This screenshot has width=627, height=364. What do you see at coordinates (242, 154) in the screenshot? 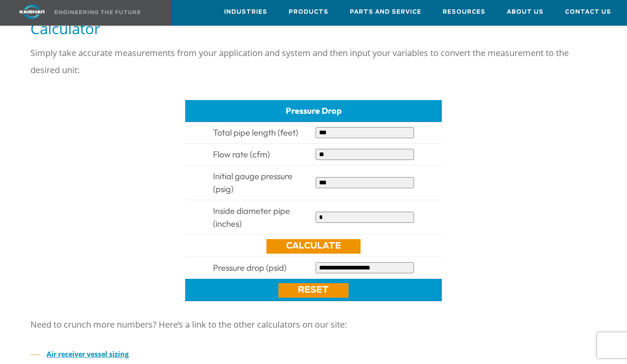
I see `span: Flow rate (cfm)` at bounding box center [242, 154].